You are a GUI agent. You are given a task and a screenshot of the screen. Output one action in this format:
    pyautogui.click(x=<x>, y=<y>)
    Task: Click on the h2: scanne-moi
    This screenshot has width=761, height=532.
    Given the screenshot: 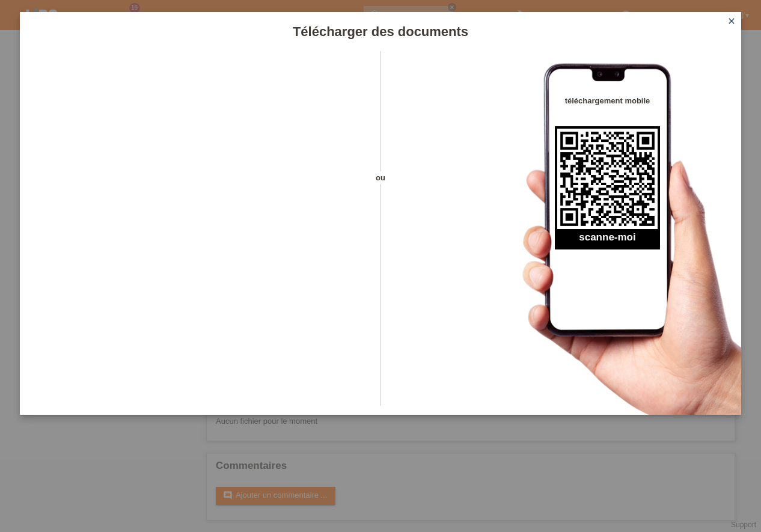 What is the action you would take?
    pyautogui.click(x=608, y=240)
    